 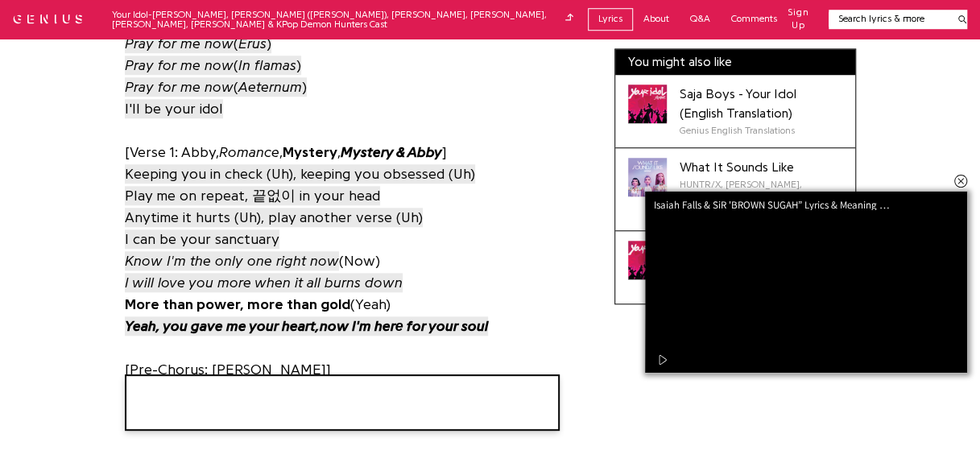 I want to click on div: Cover art for Saja Boys - Your Idol (English Translation) by Genius English Translations, so click(x=647, y=104).